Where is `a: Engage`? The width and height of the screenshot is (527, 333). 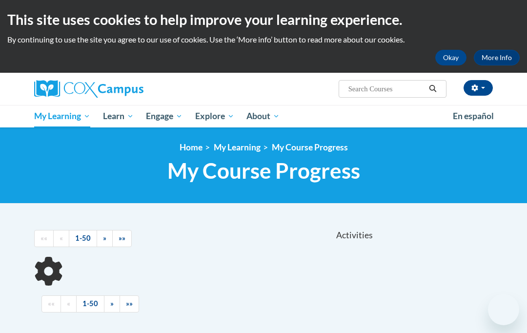 a: Engage is located at coordinates (164, 116).